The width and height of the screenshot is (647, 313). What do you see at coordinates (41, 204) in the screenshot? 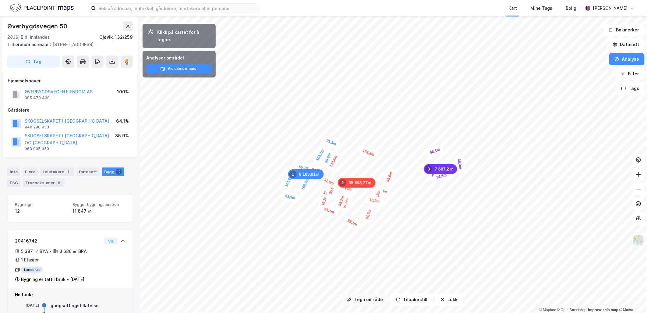
I see `span: Bygninger` at bounding box center [41, 204].